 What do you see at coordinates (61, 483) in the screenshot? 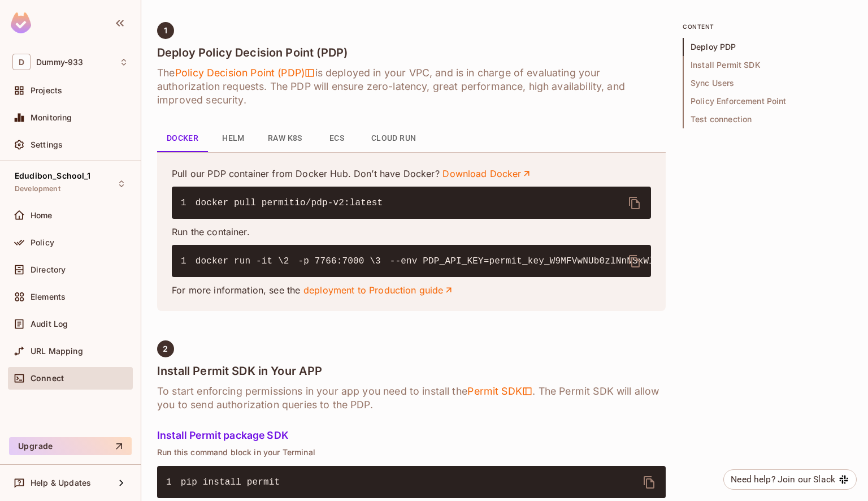
I see `span: Help & Updates` at bounding box center [61, 483].